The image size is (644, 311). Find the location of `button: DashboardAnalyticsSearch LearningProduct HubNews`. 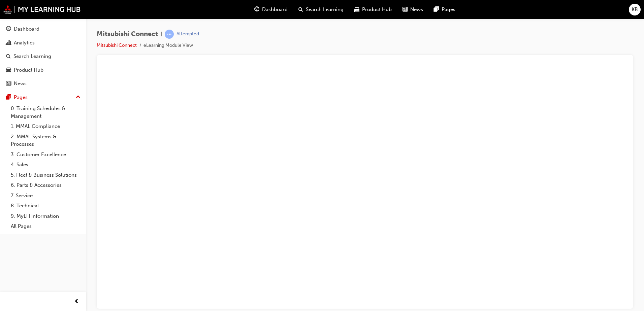

button: DashboardAnalyticsSearch LearningProduct HubNews is located at coordinates (43, 56).